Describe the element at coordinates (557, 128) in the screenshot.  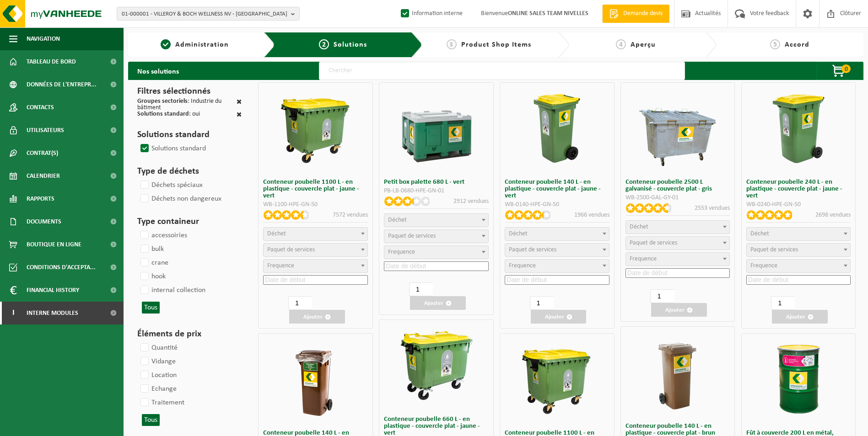
I see `img: WB-0140-HPE-GN-50` at that location.